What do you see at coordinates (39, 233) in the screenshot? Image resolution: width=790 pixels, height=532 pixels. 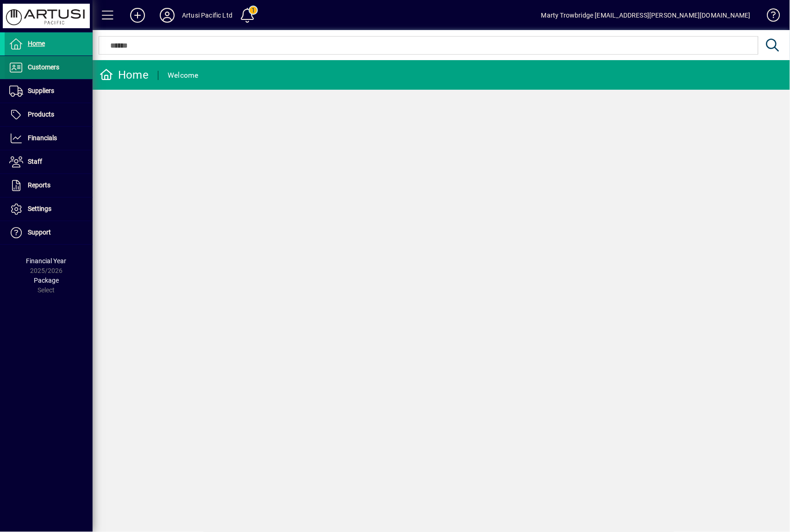 I see `span: Support` at bounding box center [39, 233].